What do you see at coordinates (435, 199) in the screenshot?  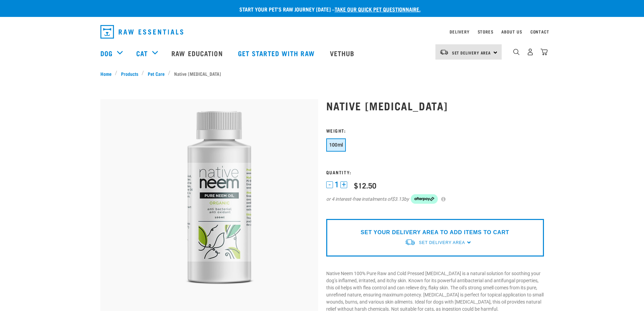 I see `div: or 4 interest-free instalments of by` at bounding box center [435, 199].